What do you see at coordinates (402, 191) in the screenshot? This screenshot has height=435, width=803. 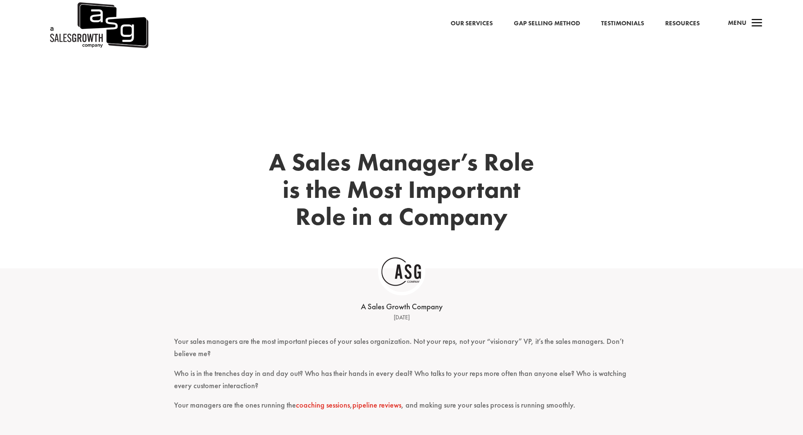 I see `h1: A Sales Manager’s Role is the Most Important Role in a Company` at bounding box center [402, 191].